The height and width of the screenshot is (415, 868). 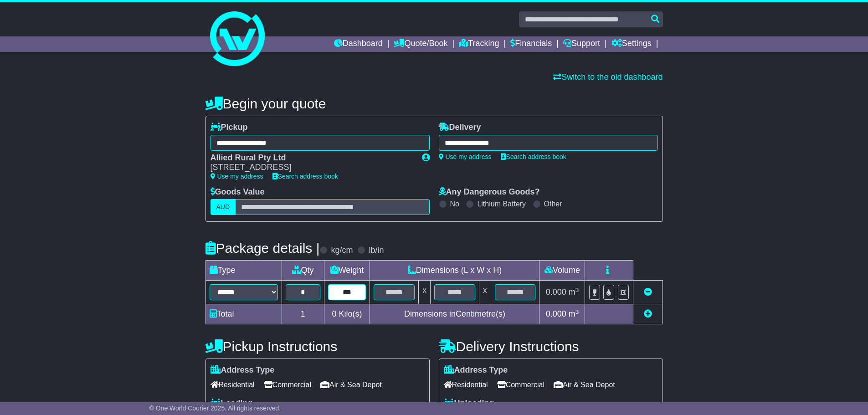 What do you see at coordinates (501, 204) in the screenshot?
I see `label: Lithium Battery` at bounding box center [501, 204].